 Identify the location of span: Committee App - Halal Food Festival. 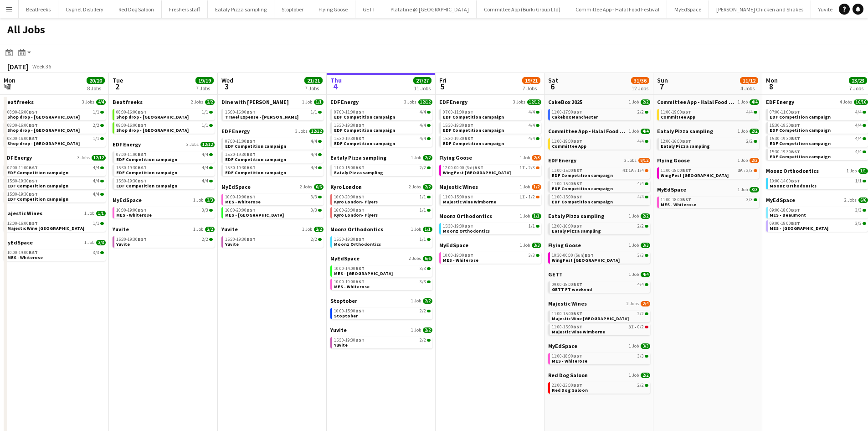
(587, 131).